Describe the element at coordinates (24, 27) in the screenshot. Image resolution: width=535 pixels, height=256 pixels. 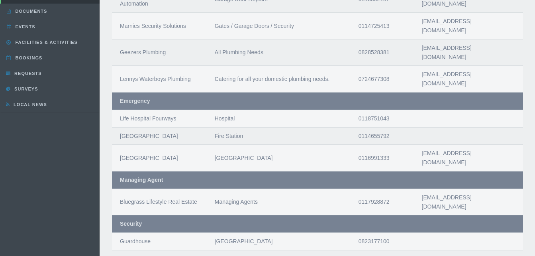
I see `span: Events` at that location.